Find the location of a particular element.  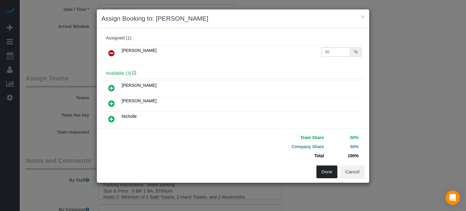

td: Total is located at coordinates (281, 155).